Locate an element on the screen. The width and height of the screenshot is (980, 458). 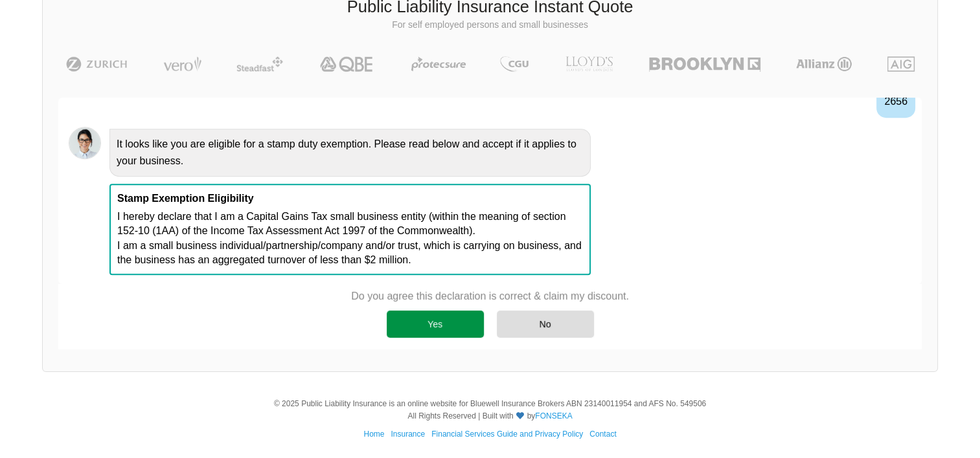
img: QBE | Public Liability Insurance is located at coordinates (347, 64).